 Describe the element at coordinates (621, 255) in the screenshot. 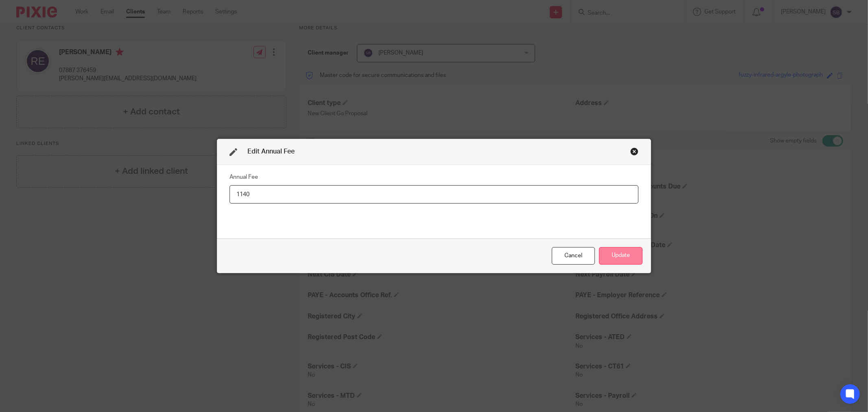

I see `button: Update` at that location.